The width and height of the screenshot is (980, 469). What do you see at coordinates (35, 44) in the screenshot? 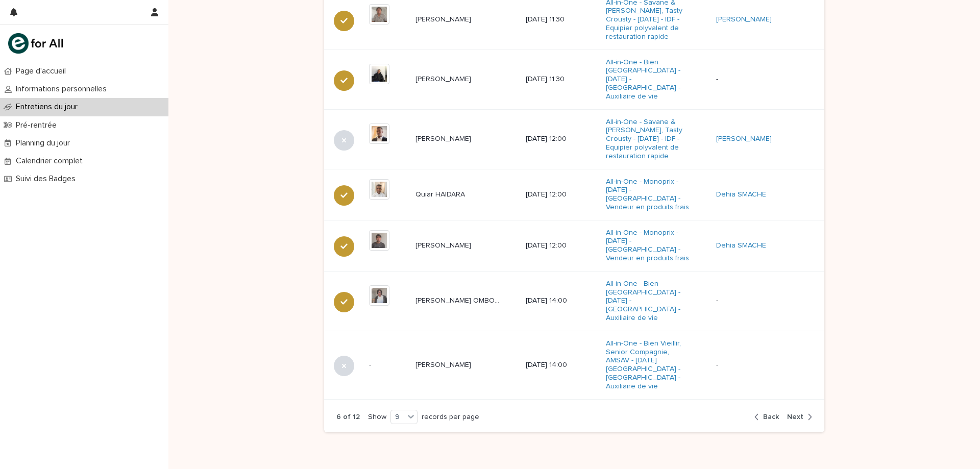
I see `img: mHINNnv7SNCQZijbaqql` at bounding box center [35, 44].